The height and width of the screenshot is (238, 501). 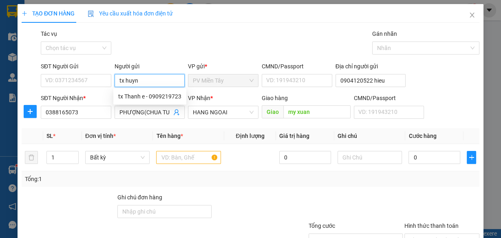 I want to click on div: 0926292919 phu, so click(x=35, y=57).